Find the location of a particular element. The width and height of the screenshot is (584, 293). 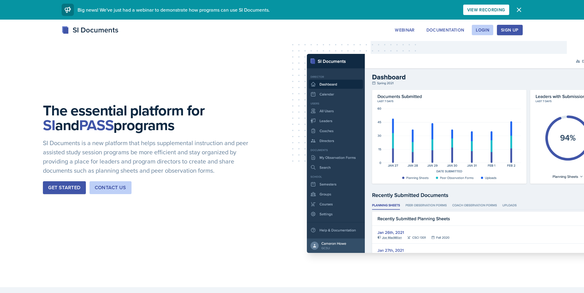

div: Contact Us is located at coordinates (110, 188).